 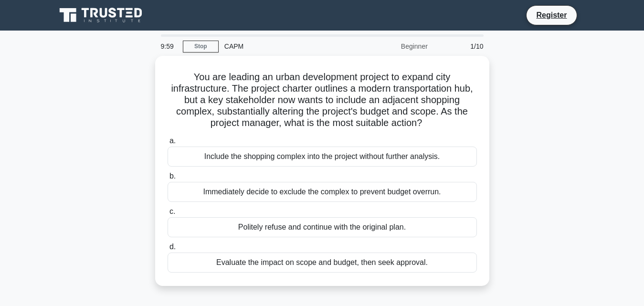 I want to click on div: Beginner, so click(x=391, y=46).